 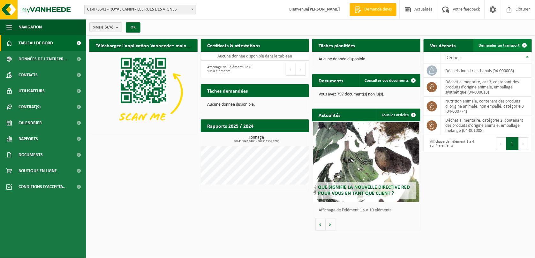 I want to click on a: Demande devis, so click(x=373, y=10).